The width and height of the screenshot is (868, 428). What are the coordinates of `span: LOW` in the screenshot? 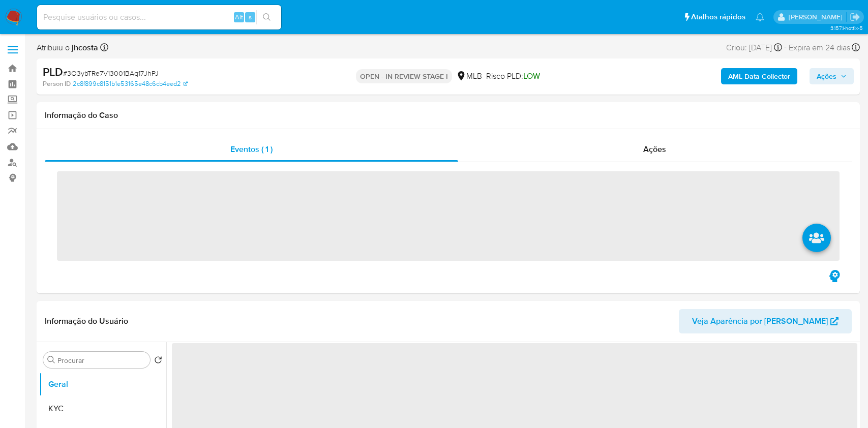 It's located at (531, 76).